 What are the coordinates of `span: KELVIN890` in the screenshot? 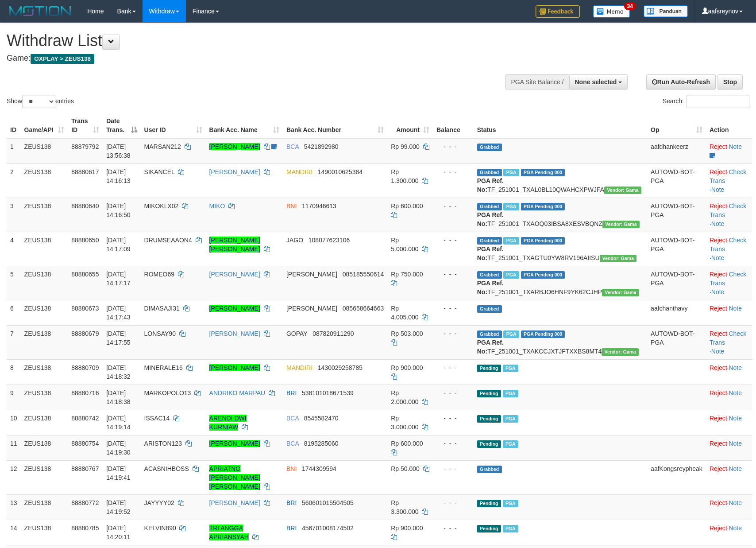 It's located at (160, 528).